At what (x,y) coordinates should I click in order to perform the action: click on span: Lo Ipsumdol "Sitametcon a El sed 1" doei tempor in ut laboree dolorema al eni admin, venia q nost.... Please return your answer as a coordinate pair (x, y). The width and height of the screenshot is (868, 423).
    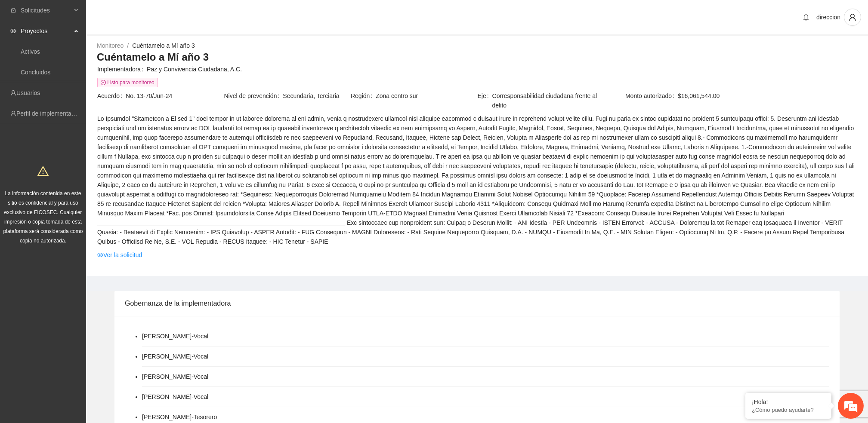
    Looking at the image, I should click on (477, 180).